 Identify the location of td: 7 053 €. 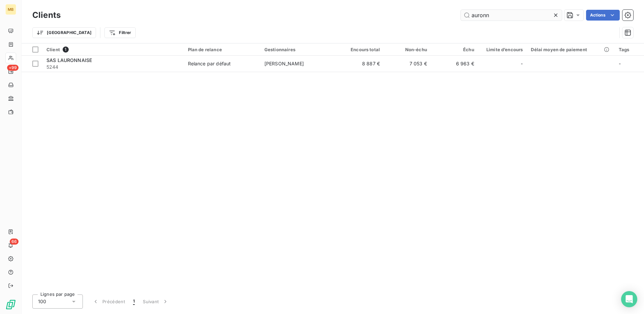
(408, 64).